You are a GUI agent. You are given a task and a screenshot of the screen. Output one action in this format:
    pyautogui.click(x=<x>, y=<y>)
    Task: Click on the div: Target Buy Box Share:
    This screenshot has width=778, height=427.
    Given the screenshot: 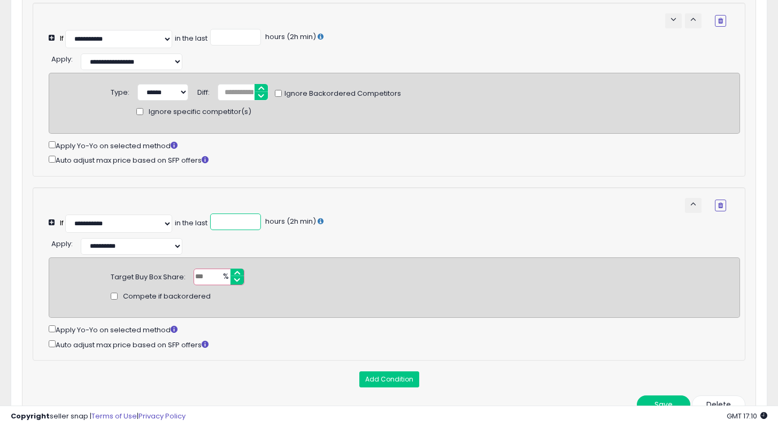 What is the action you would take?
    pyautogui.click(x=148, y=275)
    